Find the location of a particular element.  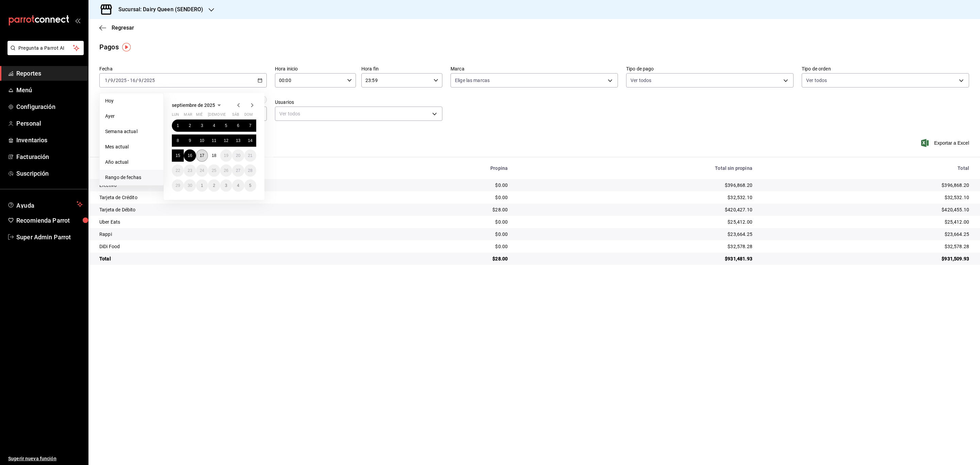

h3: Sucursal: Dairy Queen (SENDERO) is located at coordinates (158, 10).